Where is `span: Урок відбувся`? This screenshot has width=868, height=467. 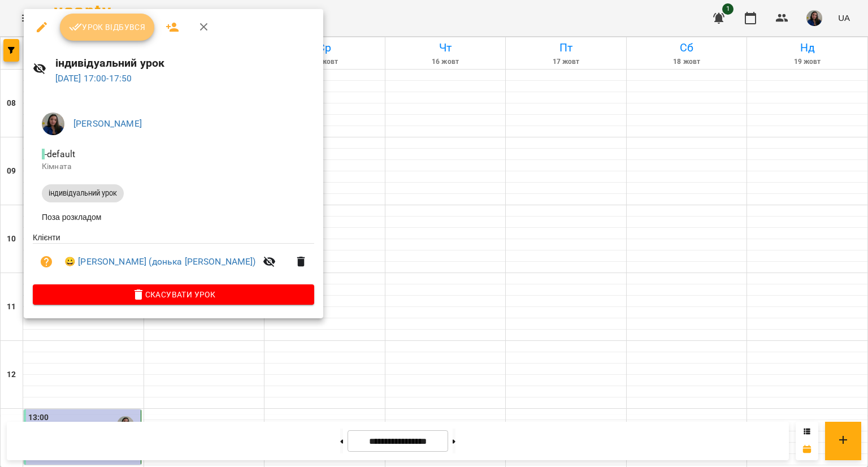
span: Урок відбувся is located at coordinates (107, 27).